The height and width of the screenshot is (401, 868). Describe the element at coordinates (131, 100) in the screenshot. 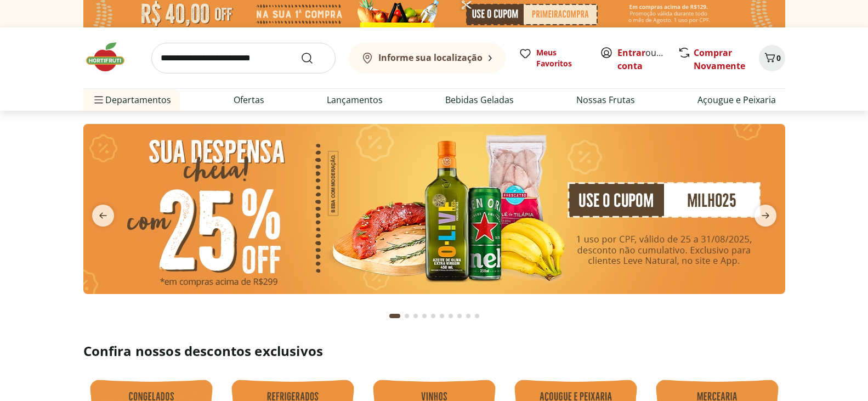

I see `span: Departamentos` at that location.